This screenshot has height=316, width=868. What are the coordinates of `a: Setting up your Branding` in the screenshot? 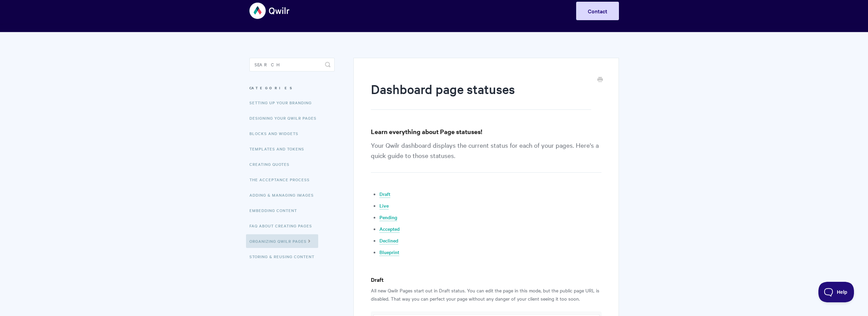 It's located at (283, 103).